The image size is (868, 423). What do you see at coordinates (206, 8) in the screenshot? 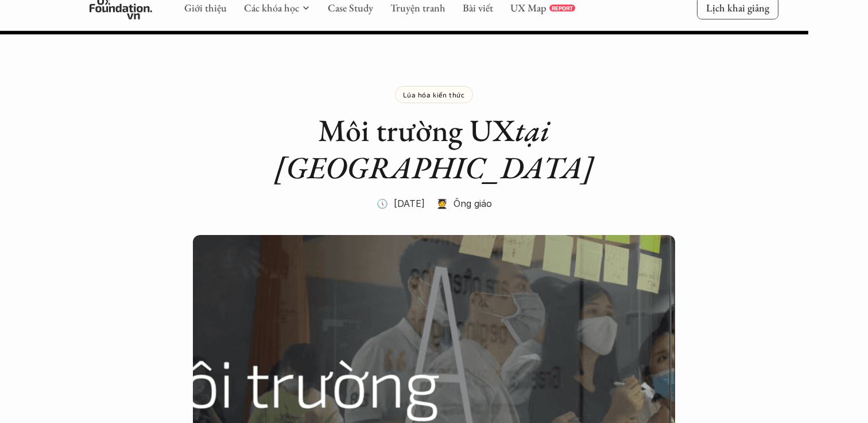
I see `a: Giới thiệu` at bounding box center [206, 8].